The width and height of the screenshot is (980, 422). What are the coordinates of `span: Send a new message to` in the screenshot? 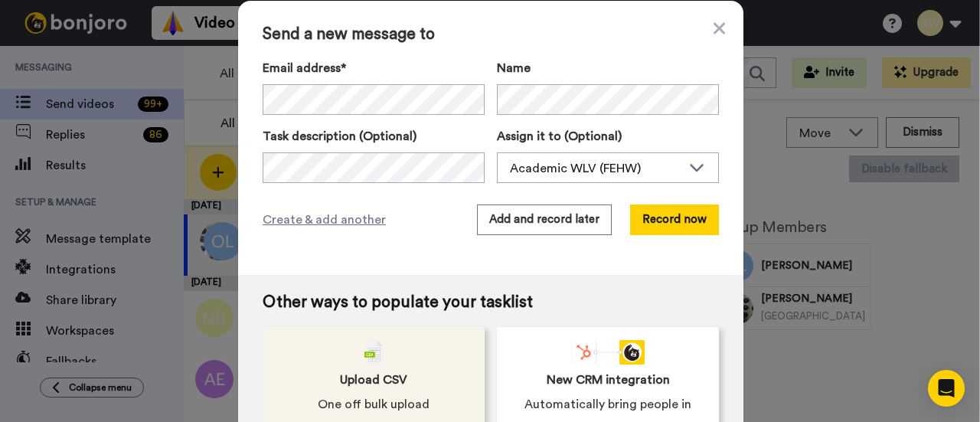 It's located at (491, 35).